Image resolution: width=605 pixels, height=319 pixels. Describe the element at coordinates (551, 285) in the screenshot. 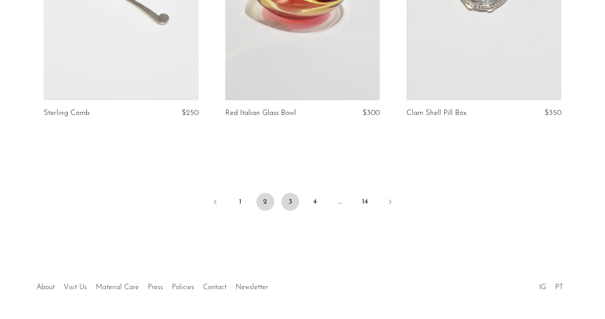

I see `ul: Social Medias` at that location.